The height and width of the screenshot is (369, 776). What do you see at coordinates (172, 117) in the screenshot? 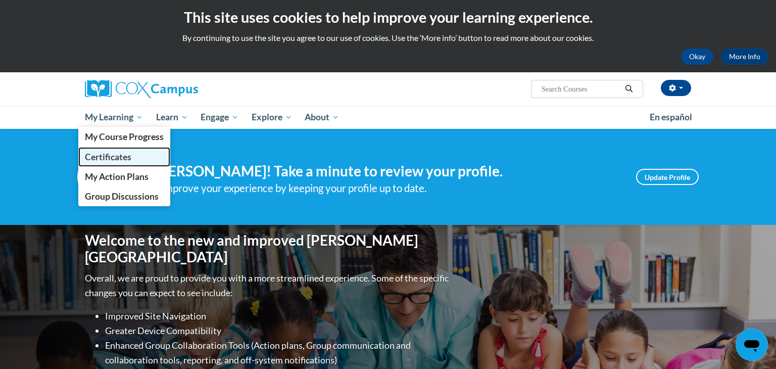
I see `span: Learn` at bounding box center [172, 117].